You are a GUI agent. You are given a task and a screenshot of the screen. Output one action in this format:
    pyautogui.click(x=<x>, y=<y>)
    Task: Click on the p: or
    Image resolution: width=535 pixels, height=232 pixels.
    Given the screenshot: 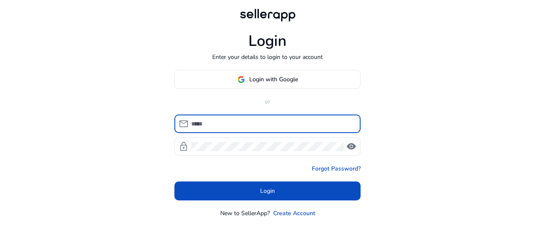 What is the action you would take?
    pyautogui.click(x=267, y=101)
    